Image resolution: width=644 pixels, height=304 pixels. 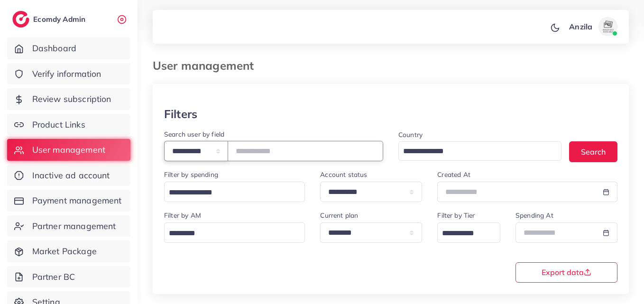 What do you see at coordinates (343, 174) in the screenshot?
I see `label: Account status` at bounding box center [343, 174].